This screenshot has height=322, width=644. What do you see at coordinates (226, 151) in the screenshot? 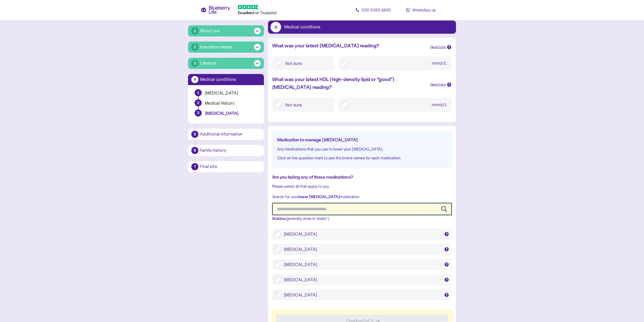
I see `button: 6Family history` at bounding box center [226, 151].